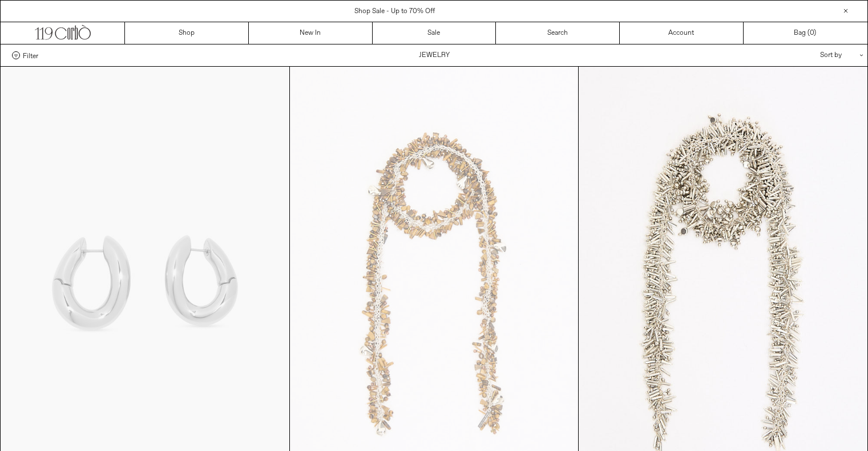 The image size is (868, 451). I want to click on div: Sort by, so click(805, 56).